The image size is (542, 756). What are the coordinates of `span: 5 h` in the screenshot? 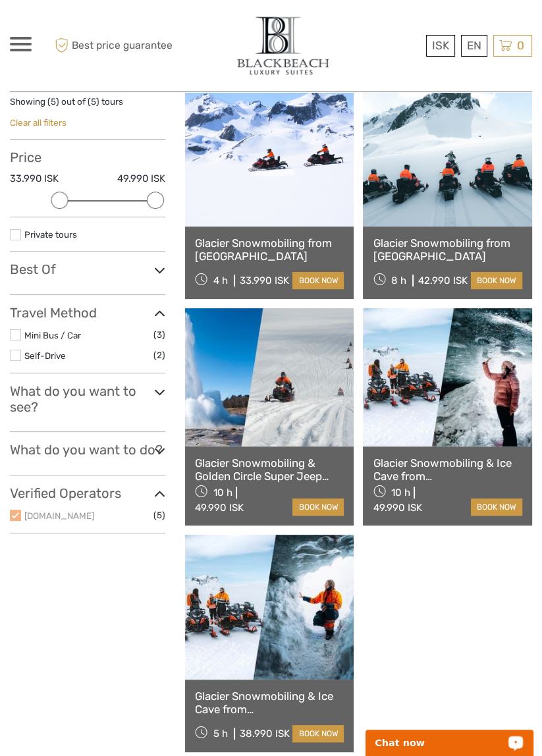 It's located at (220, 733).